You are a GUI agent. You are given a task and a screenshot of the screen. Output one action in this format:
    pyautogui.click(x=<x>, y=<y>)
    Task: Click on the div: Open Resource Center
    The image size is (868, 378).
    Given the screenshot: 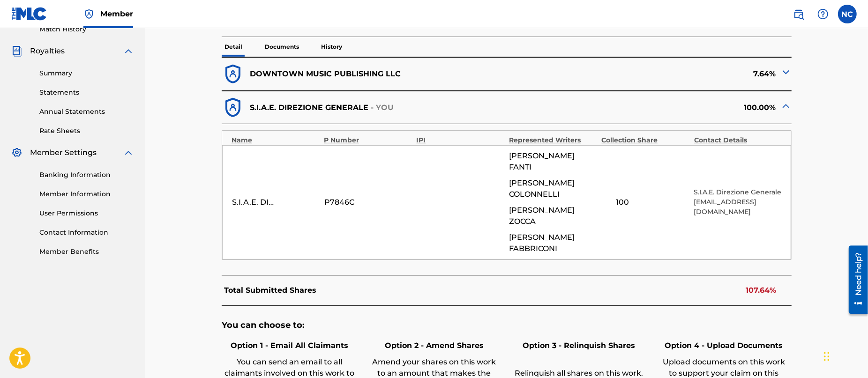 What is the action you would take?
    pyautogui.click(x=16, y=37)
    